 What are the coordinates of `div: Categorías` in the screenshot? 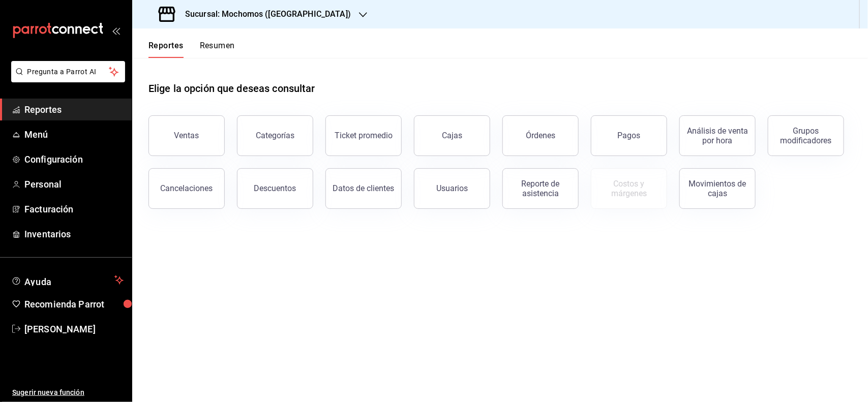 It's located at (275, 135).